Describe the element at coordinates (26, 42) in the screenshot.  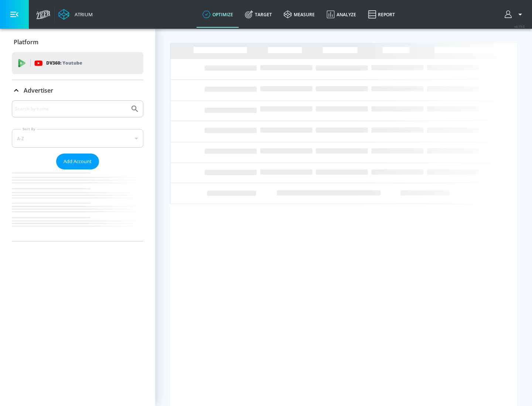
I see `p: Platform` at that location.